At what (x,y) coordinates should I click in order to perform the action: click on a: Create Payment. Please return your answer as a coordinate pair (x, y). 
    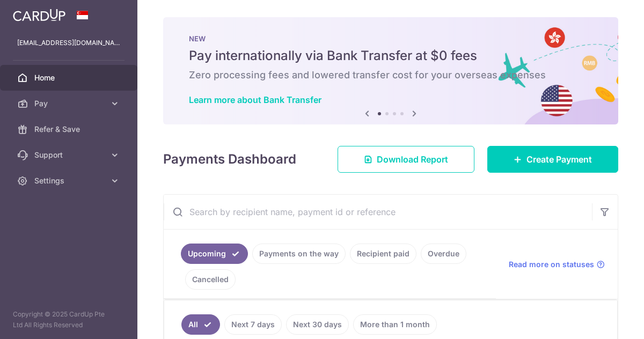
    Looking at the image, I should click on (553, 159).